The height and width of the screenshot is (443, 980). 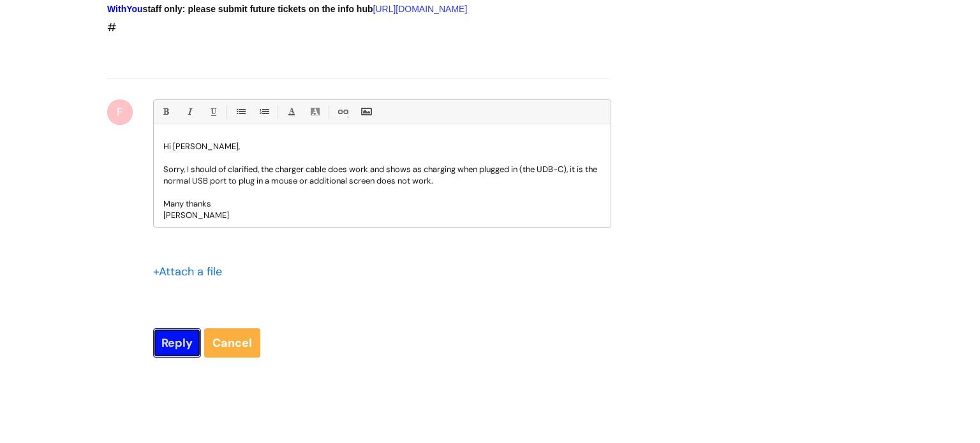 What do you see at coordinates (177, 343) in the screenshot?
I see `input: Reply` at bounding box center [177, 343].